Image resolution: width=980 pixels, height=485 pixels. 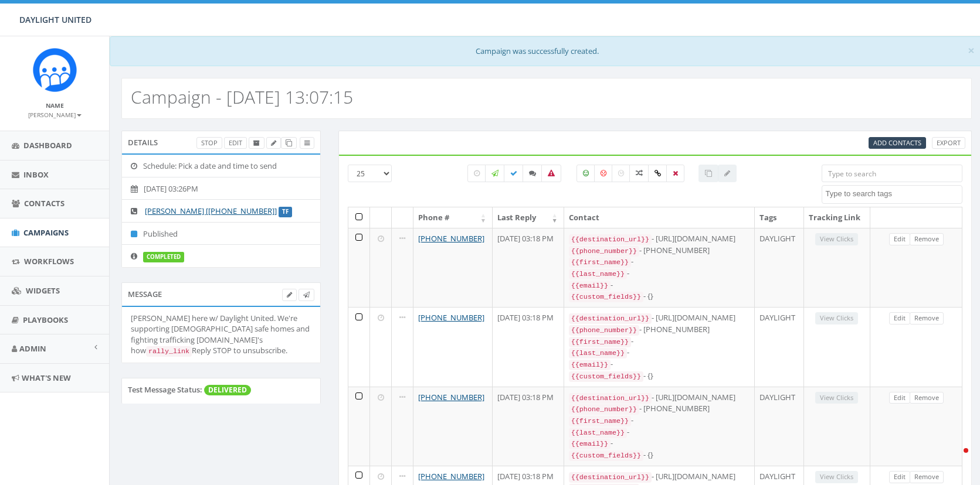 What do you see at coordinates (273, 143) in the screenshot?
I see `span: Edit Campaign Title` at bounding box center [273, 143].